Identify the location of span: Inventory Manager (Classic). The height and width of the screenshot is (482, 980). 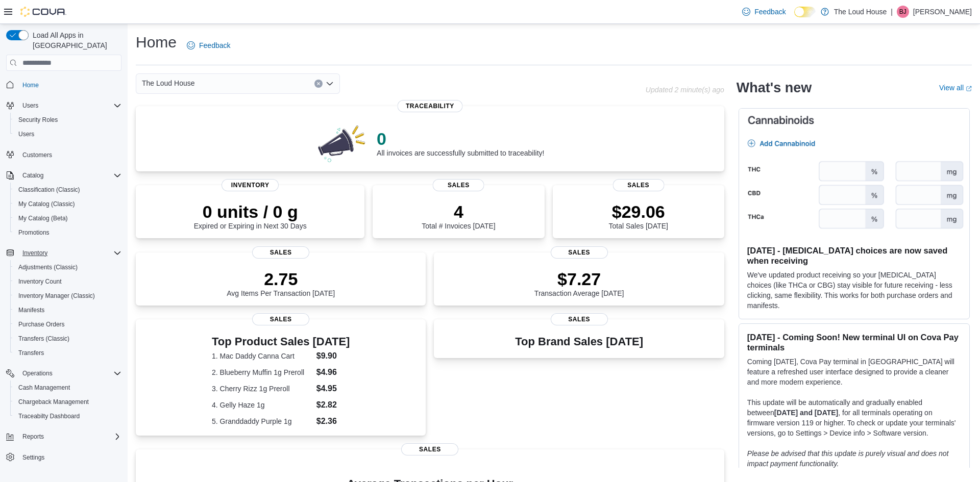
(57, 296).